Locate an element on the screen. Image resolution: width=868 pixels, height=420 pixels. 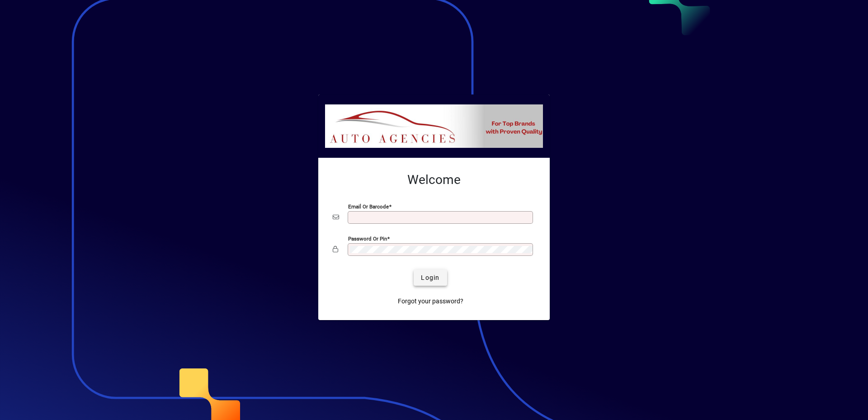
a: Forgot your password? is located at coordinates (431, 301).